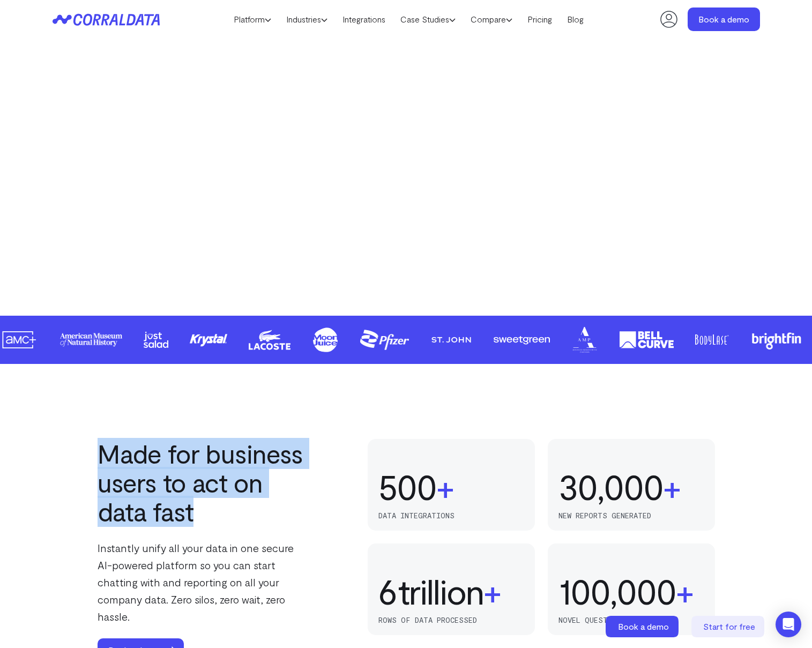  What do you see at coordinates (440, 590) in the screenshot?
I see `span: trillion` at bounding box center [440, 590].